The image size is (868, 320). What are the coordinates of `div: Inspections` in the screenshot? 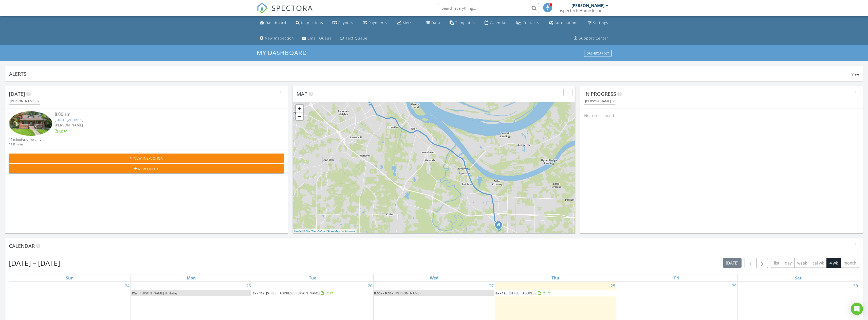 It's located at (312, 22).